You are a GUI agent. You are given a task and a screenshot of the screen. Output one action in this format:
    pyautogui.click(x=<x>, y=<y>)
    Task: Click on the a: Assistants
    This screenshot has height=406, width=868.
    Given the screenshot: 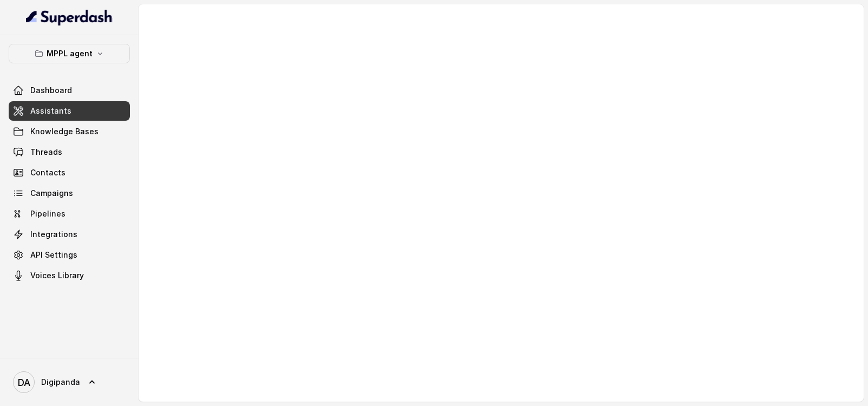 What is the action you would take?
    pyautogui.click(x=69, y=111)
    